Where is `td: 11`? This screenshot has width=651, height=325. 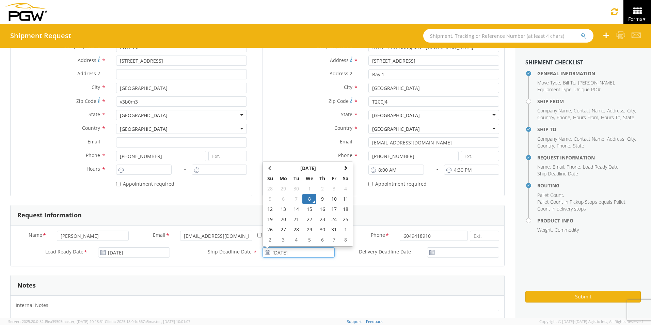 td: 11 is located at coordinates (345, 199).